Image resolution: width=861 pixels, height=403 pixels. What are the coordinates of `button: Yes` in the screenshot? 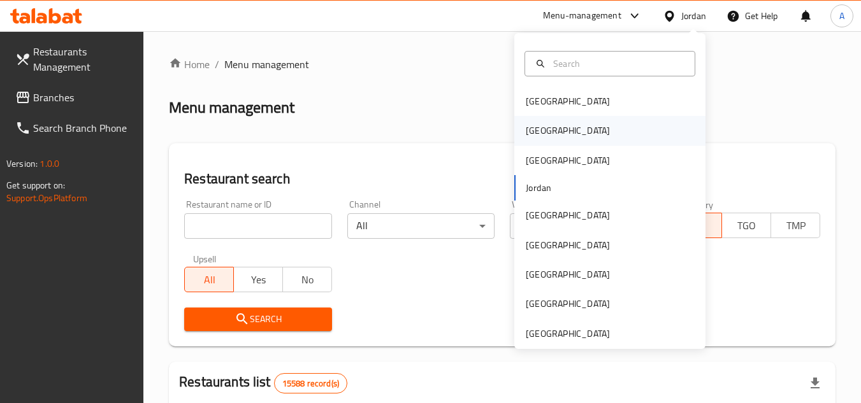 It's located at (258, 280).